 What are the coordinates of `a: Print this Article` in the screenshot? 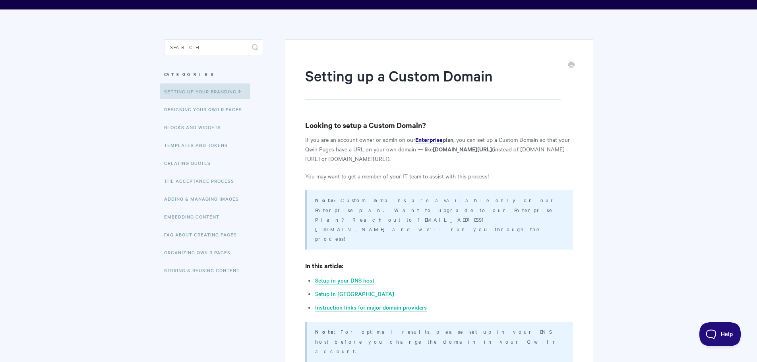 It's located at (571, 65).